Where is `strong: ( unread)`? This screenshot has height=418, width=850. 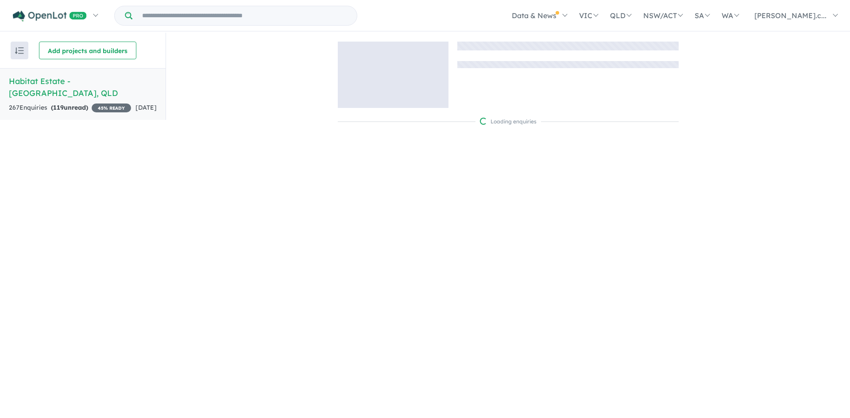
strong: ( unread) is located at coordinates (69, 108).